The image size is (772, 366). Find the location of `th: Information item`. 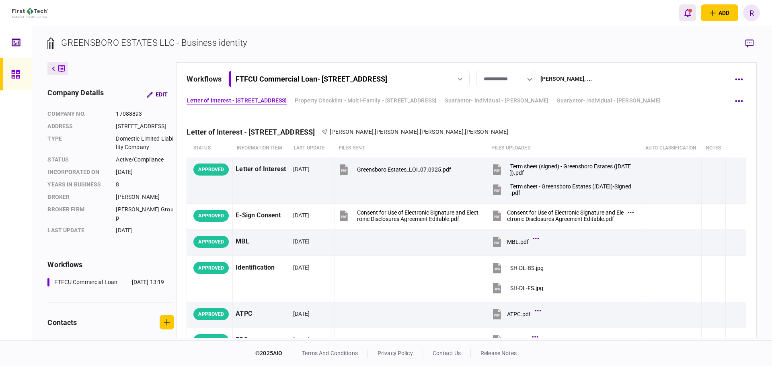

th: Information item is located at coordinates (261, 148).